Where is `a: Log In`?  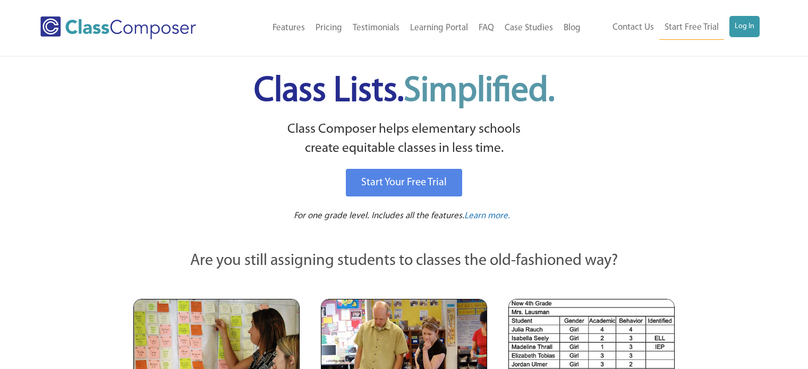 a: Log In is located at coordinates (745, 27).